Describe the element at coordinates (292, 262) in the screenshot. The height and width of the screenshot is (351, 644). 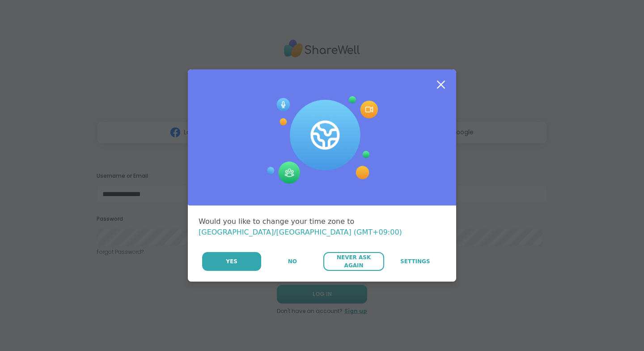
I see `button: No` at that location.